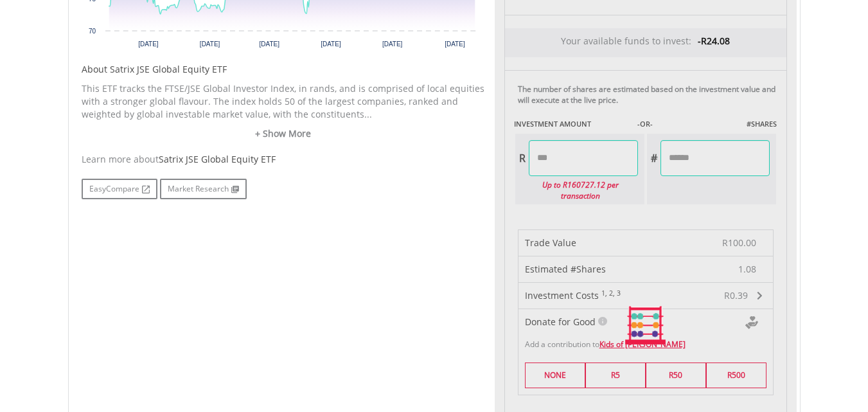 The width and height of the screenshot is (868, 412). Describe the element at coordinates (217, 159) in the screenshot. I see `span: Satrix JSE Global Equity ETF` at that location.